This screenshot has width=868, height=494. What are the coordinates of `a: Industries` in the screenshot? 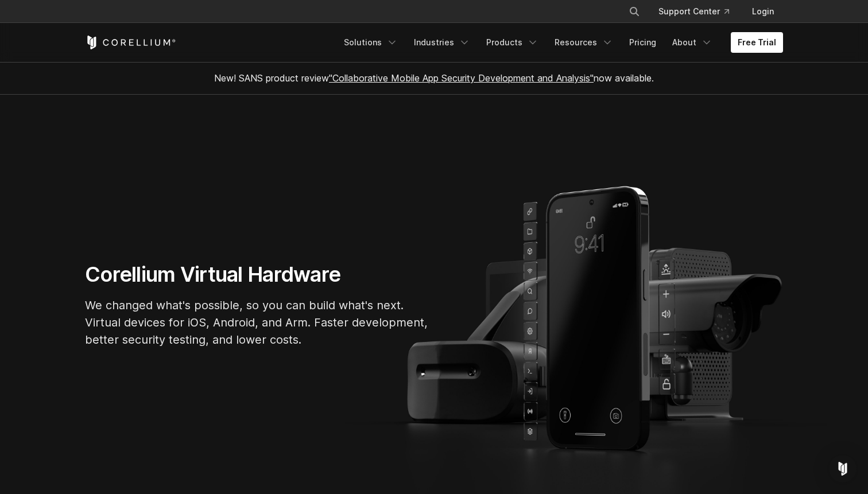 It's located at (442, 42).